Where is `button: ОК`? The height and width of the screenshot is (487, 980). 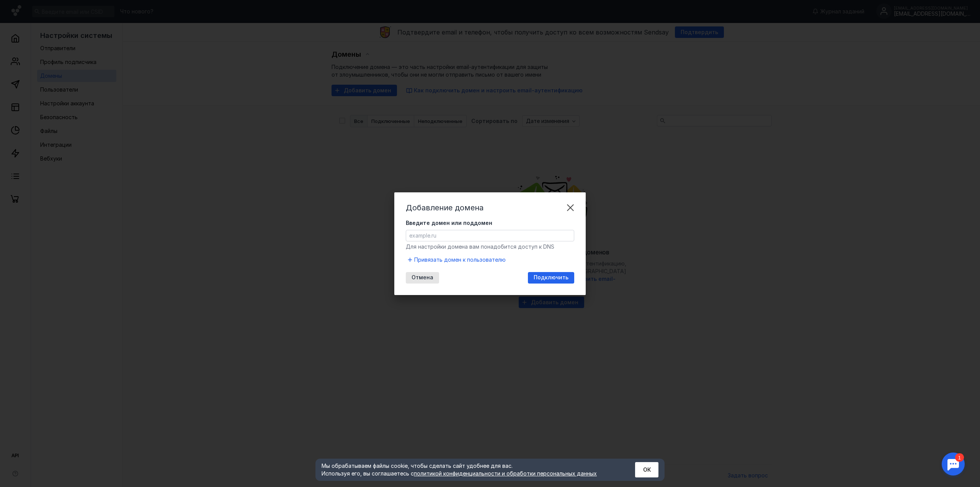 button: ОК is located at coordinates (647, 470).